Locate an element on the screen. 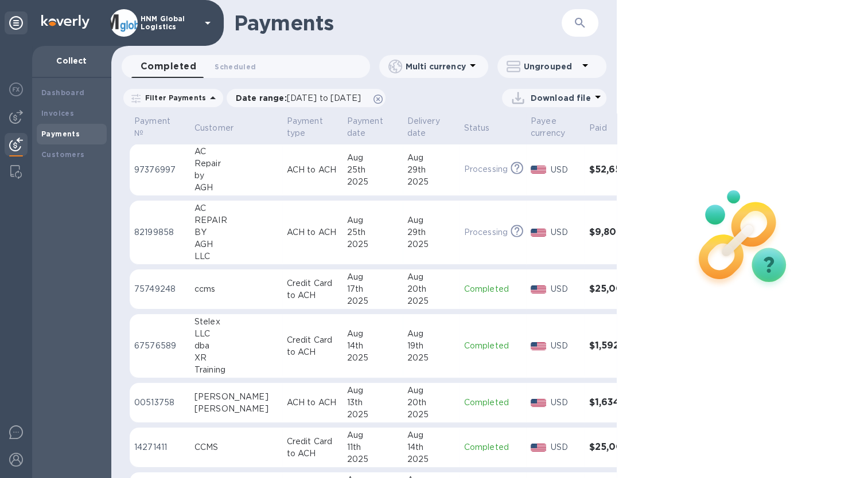  div: 19th is located at coordinates (431, 346).